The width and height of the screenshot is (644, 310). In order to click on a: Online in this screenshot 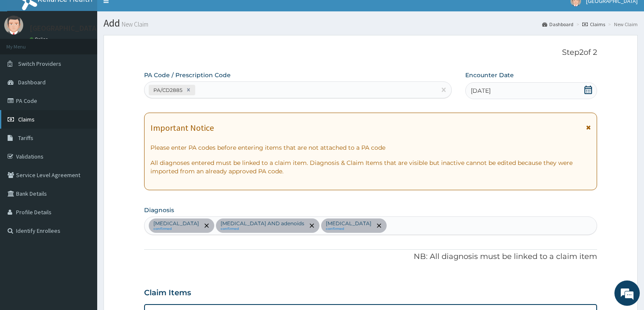, I will do `click(40, 39)`.